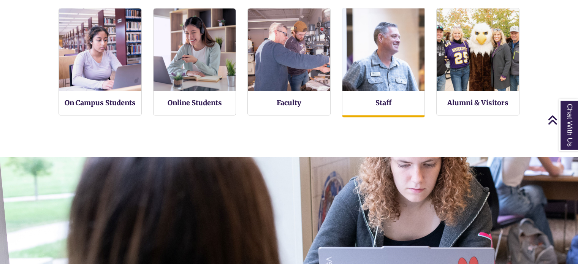  Describe the element at coordinates (478, 49) in the screenshot. I see `img: Alumni and Visitors Services` at that location.